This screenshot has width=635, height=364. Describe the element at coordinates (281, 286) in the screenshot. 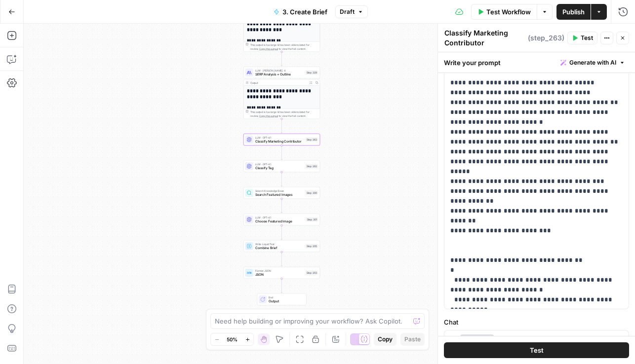

I see `g: Edge from step_203 to end` at that location.